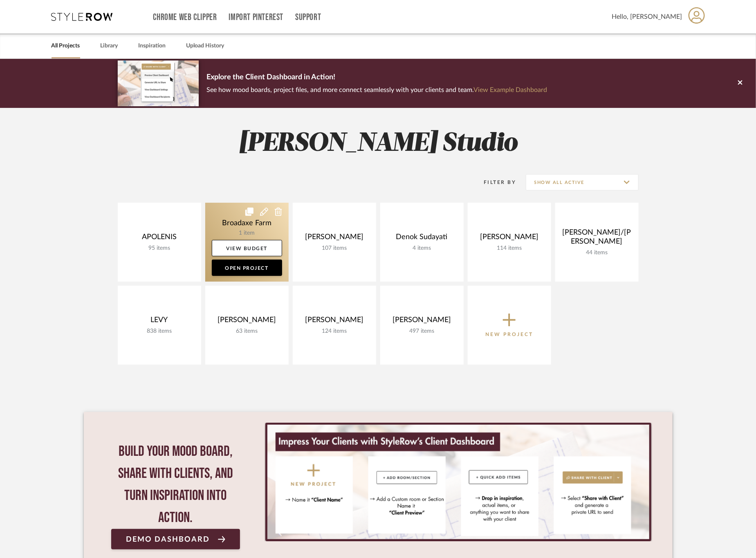 This screenshot has height=558, width=756. Describe the element at coordinates (510, 325) in the screenshot. I see `button: New Project` at that location.